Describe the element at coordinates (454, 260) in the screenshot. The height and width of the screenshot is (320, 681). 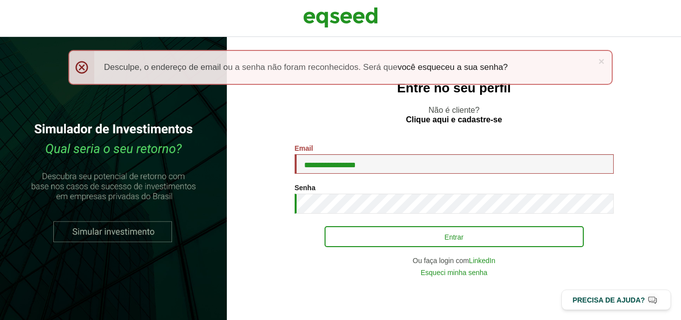
I see `div: Ou faça login com` at that location.